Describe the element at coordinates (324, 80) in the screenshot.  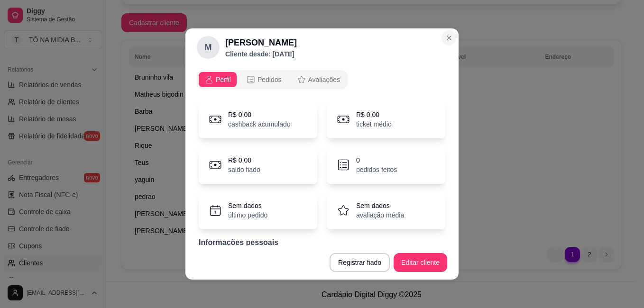
I see `span: Avaliações` at that location.